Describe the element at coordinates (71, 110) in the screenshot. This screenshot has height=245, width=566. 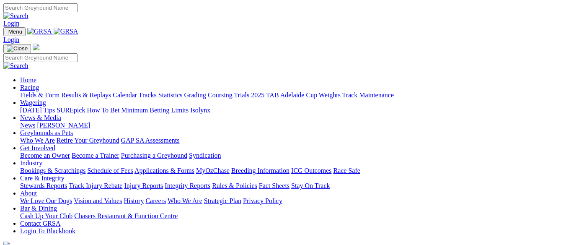
I see `a: SUREpick` at that location.